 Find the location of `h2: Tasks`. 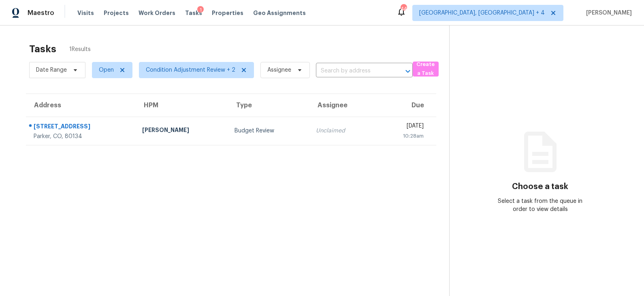

h2: Tasks is located at coordinates (42, 49).